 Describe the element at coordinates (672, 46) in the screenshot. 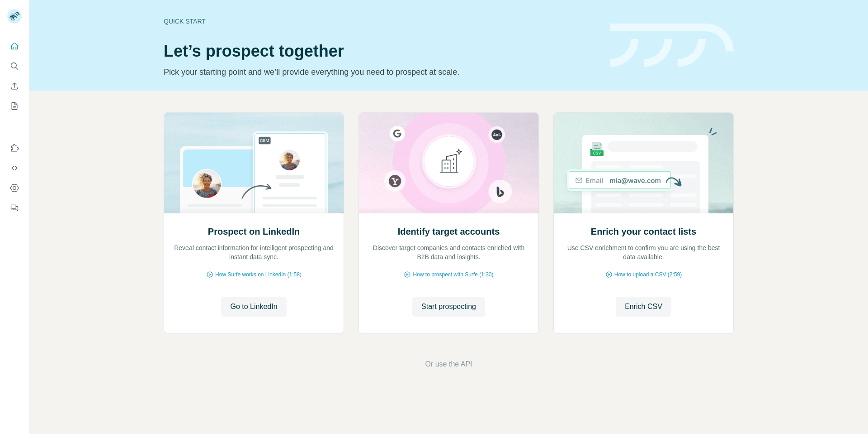

I see `img: banner` at that location.